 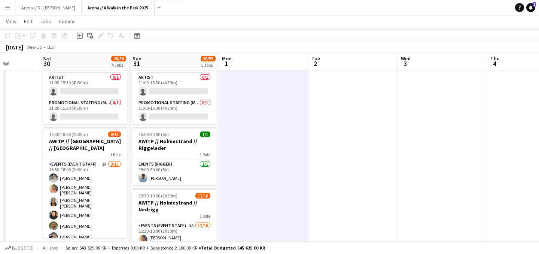 I want to click on button: Arena // A Walk in the Park 2025, so click(x=118, y=7).